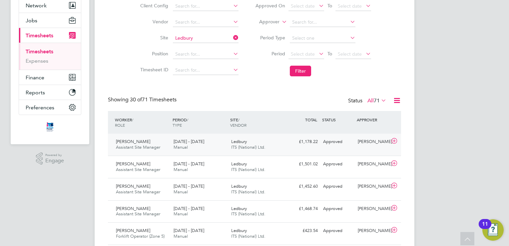 The height and width of the screenshot is (246, 509). What do you see at coordinates (50, 127) in the screenshot?
I see `img: itsconstruction-logo-retina.png` at bounding box center [50, 127].